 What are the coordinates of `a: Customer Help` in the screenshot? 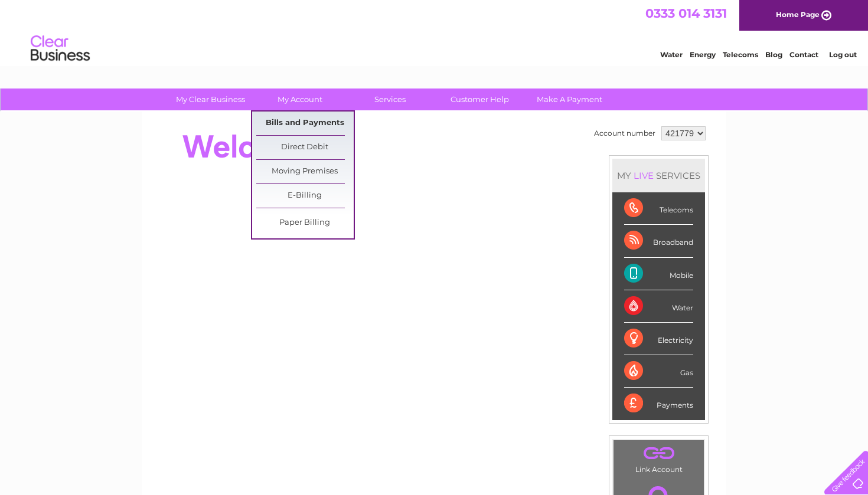 It's located at (479, 99).